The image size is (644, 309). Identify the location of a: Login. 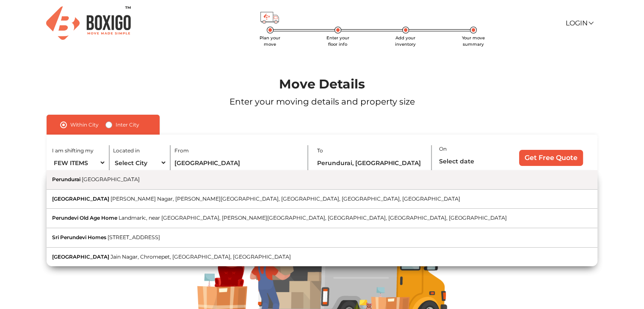
(579, 23).